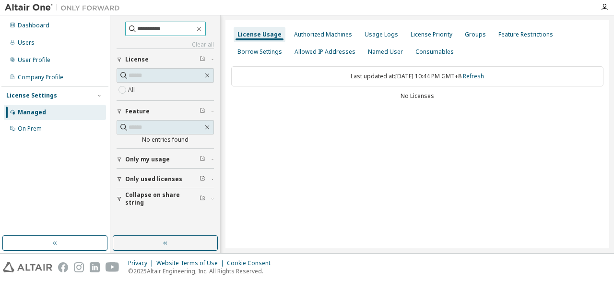  I want to click on div: Groups, so click(475, 35).